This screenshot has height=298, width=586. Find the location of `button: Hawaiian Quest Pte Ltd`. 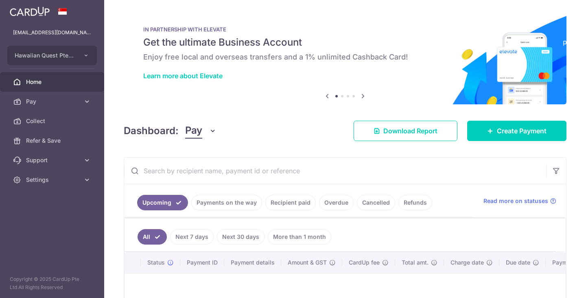

button: Hawaiian Quest Pte Ltd is located at coordinates (52, 55).